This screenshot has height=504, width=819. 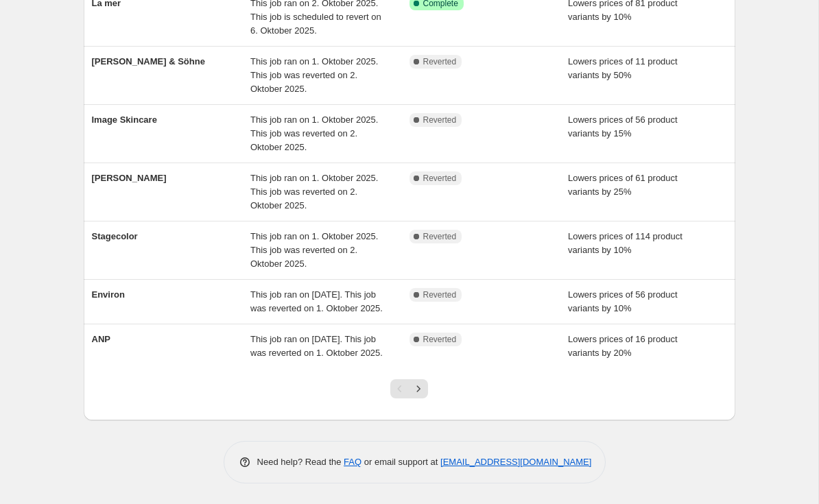 What do you see at coordinates (623, 184) in the screenshot?
I see `span: Lowers prices of 61 product variants by 25%` at bounding box center [623, 184].